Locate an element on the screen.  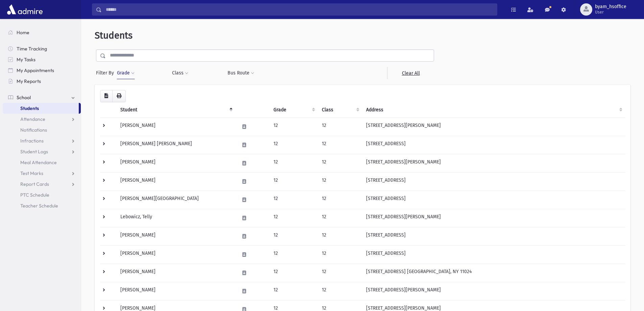
span: Home is located at coordinates (23, 33).